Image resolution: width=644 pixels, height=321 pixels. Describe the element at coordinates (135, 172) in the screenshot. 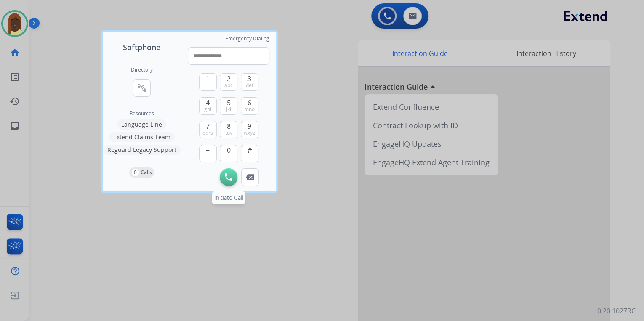

I see `p: 0` at that location.